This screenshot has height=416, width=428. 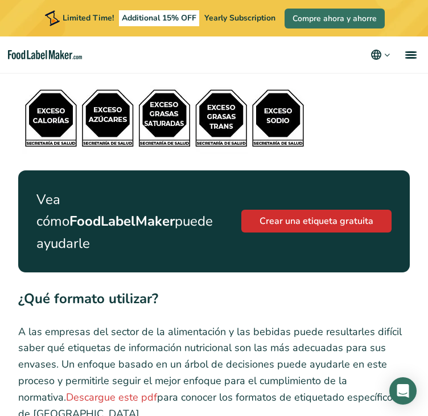 What do you see at coordinates (45, 55) in the screenshot?
I see `a: Food Label Maker homepage` at bounding box center [45, 55].